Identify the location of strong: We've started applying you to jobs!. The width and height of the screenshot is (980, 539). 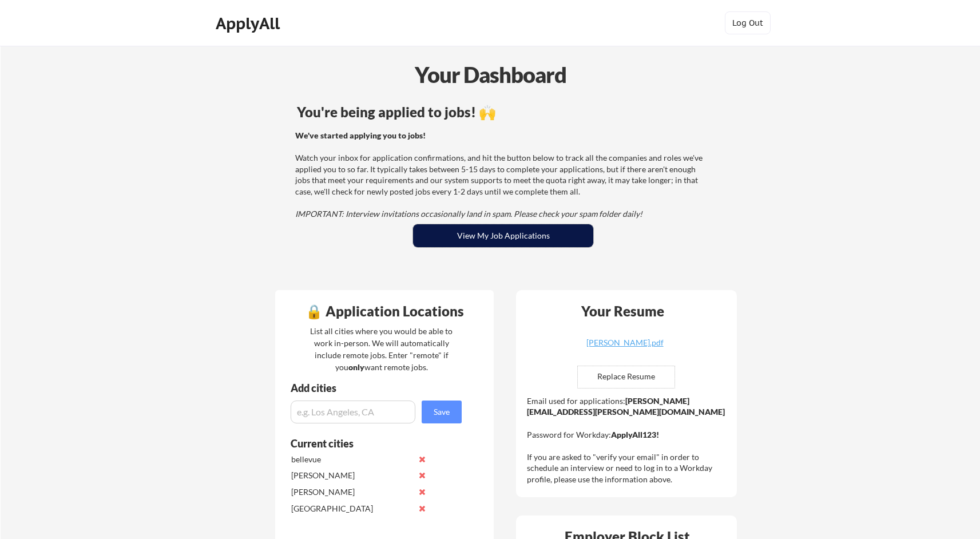
(360, 135).